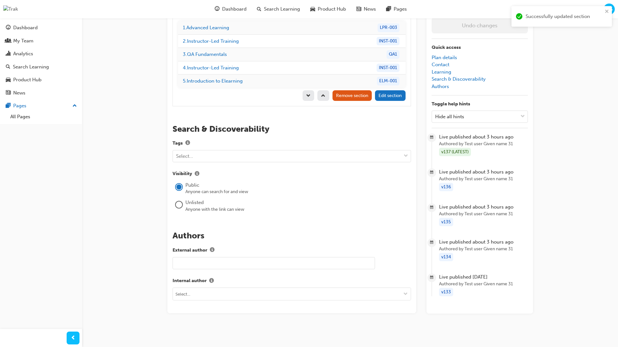 The height and width of the screenshot is (347, 618). What do you see at coordinates (41, 60) in the screenshot?
I see `button: DashboardMy TeamAnalyticsSearch LearningProduct HubNews` at bounding box center [41, 60].